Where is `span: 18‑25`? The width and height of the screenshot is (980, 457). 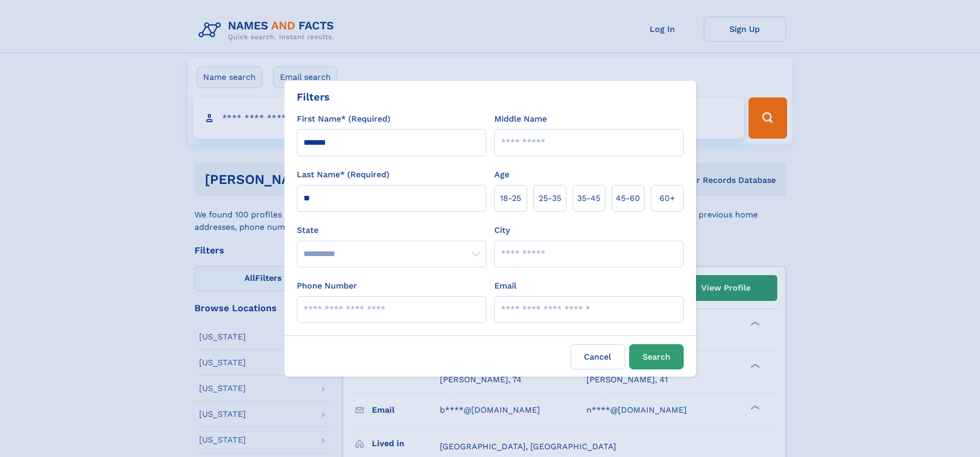 span: 18‑25 is located at coordinates (511, 199).